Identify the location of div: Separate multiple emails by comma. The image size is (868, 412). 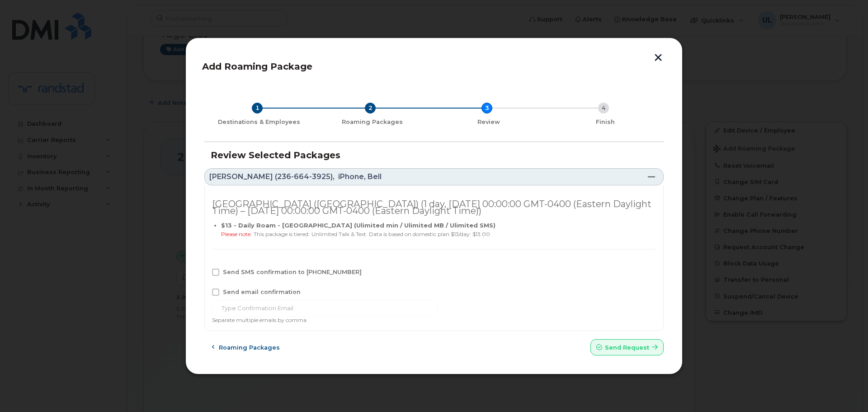
(434, 320).